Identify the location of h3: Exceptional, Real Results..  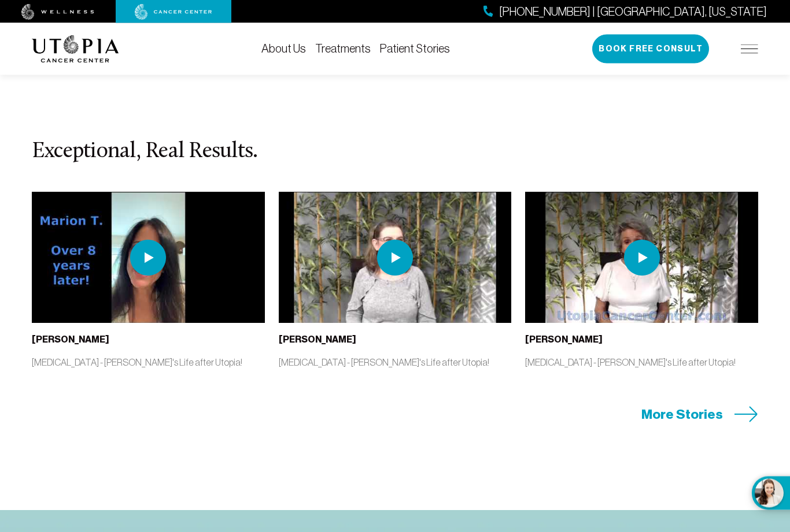
(395, 153).